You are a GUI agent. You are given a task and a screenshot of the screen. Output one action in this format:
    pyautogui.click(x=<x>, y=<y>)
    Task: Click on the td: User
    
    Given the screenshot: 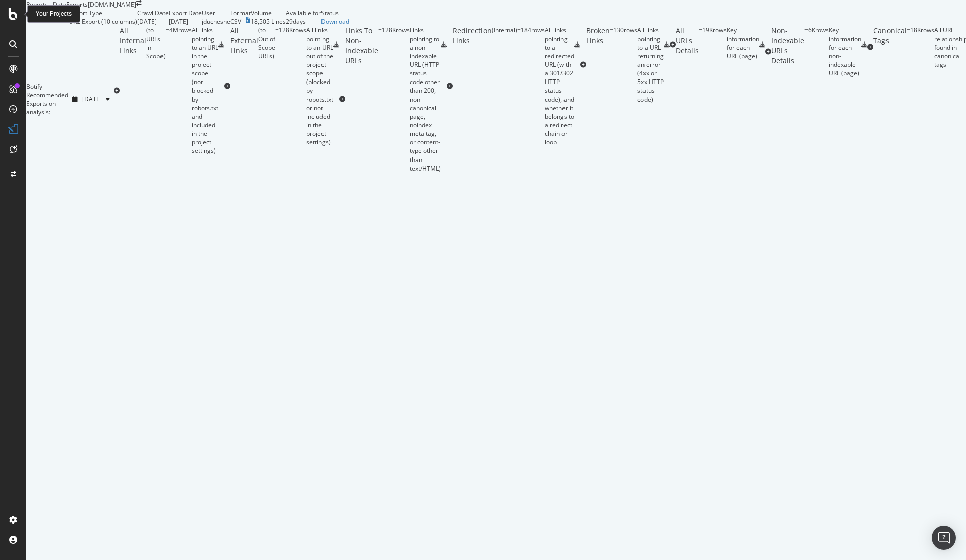 What is the action you would take?
    pyautogui.click(x=216, y=13)
    